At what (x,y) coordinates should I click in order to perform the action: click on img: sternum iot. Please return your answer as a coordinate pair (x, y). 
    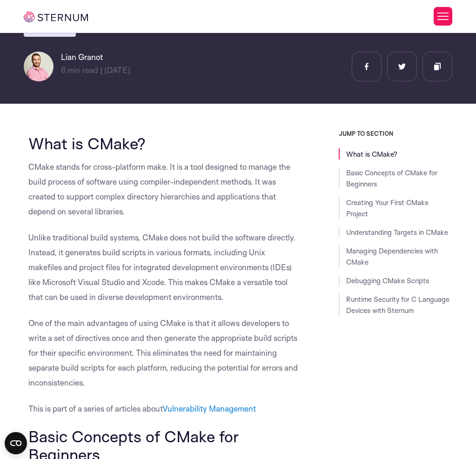
    Looking at the image, I should click on (56, 17).